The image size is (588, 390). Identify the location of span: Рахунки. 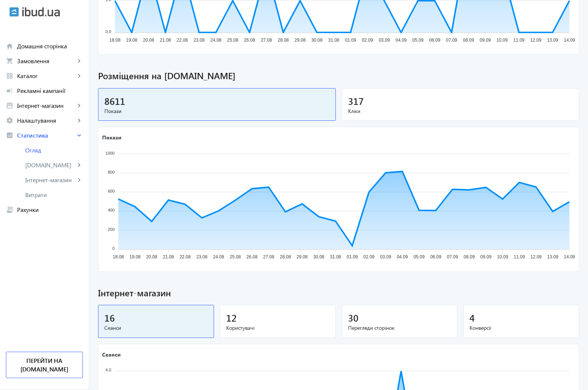
(50, 210).